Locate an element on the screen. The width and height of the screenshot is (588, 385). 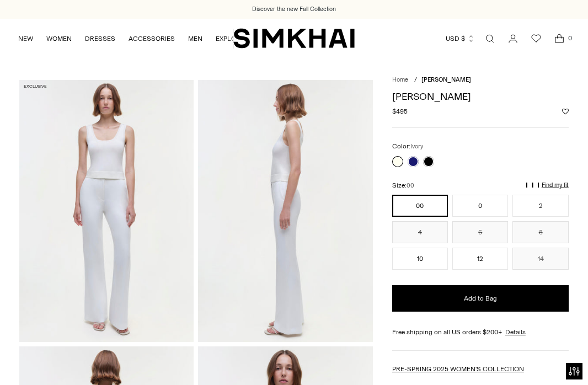
button: 12 is located at coordinates (480, 259).